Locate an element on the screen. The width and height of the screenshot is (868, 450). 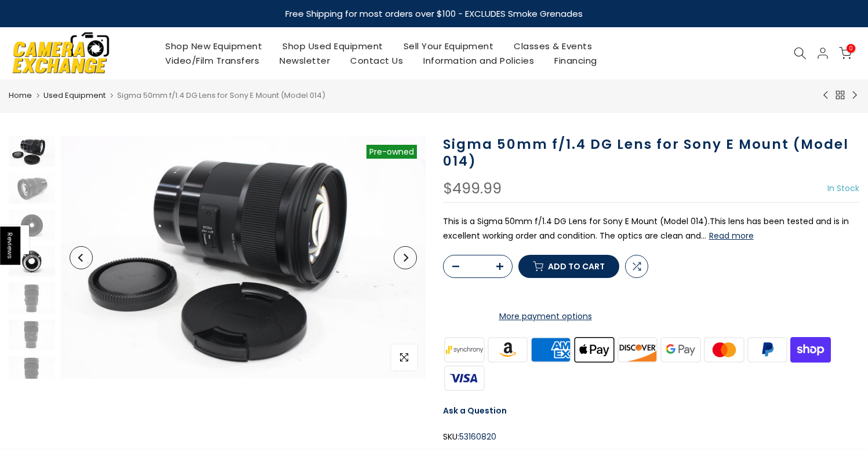
span: 53160820 is located at coordinates (478, 436).